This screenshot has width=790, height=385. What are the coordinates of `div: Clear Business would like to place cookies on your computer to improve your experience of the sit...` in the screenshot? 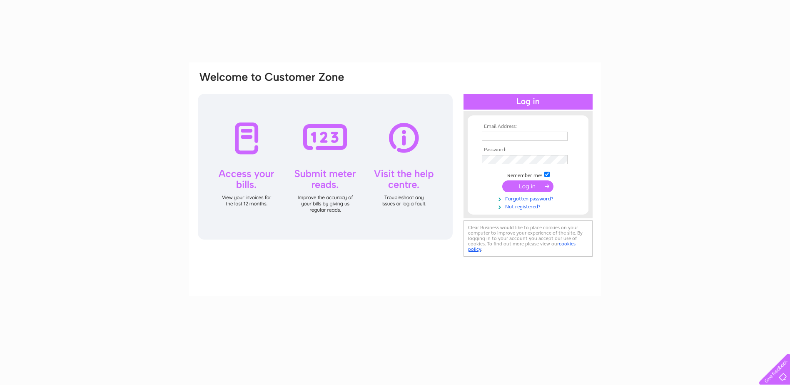 It's located at (528, 238).